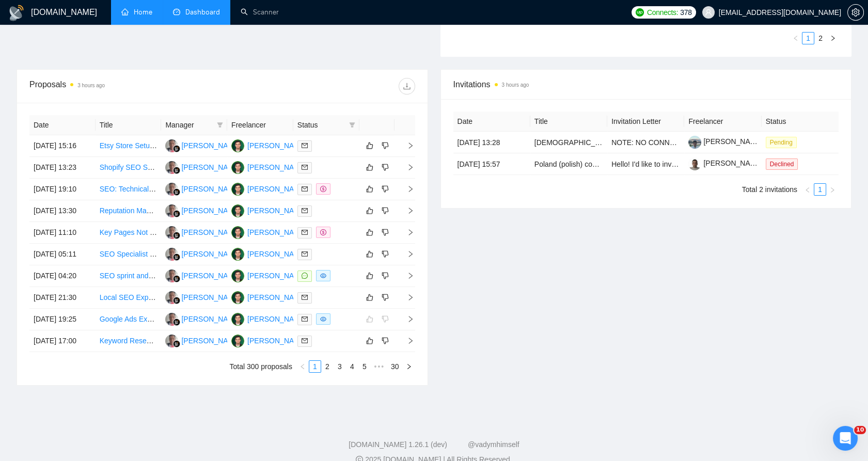 Image resolution: width=868 pixels, height=461 pixels. What do you see at coordinates (305, 276) in the screenshot?
I see `span: message` at bounding box center [305, 276].